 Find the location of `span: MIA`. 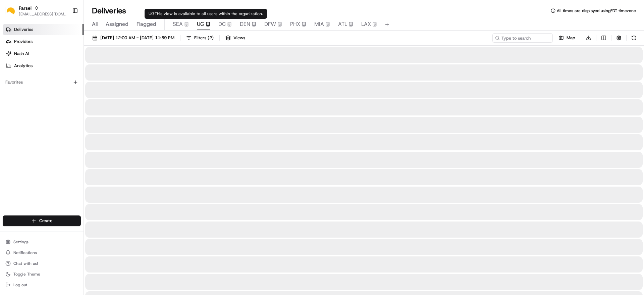

span: MIA is located at coordinates (319, 24).